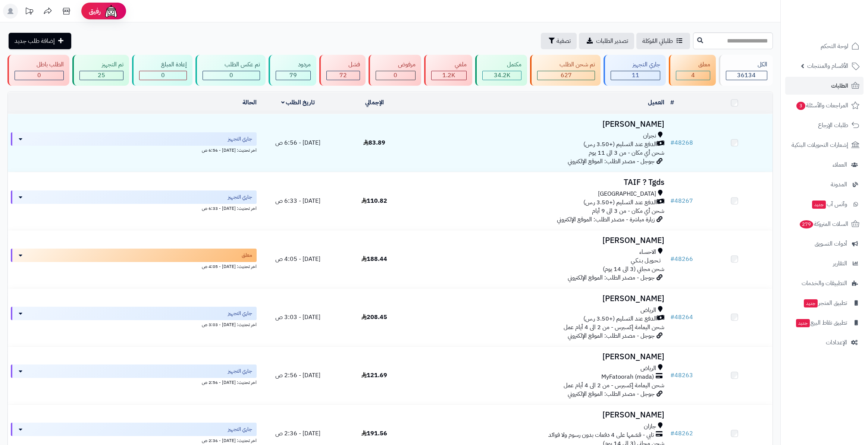 The height and width of the screenshot is (445, 868). I want to click on img: logo-2.png, so click(839, 27).